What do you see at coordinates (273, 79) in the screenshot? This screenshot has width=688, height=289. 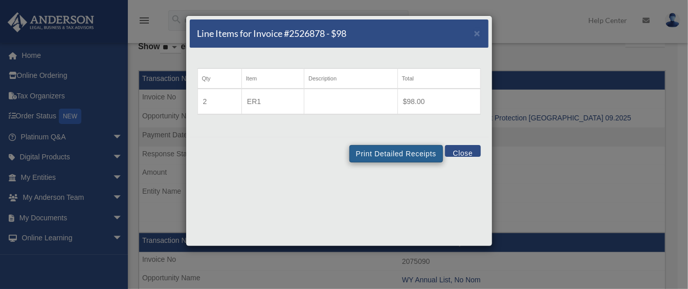 I see `th: Item` at bounding box center [273, 79].